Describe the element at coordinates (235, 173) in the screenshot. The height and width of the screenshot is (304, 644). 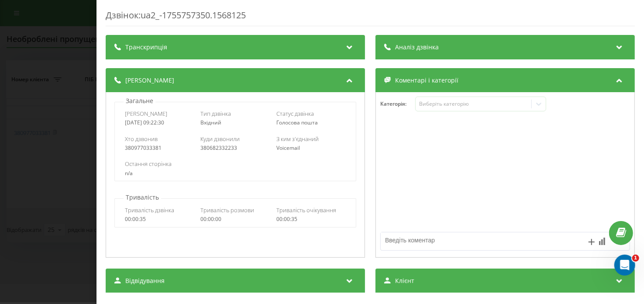
I see `div: n/a` at that location.